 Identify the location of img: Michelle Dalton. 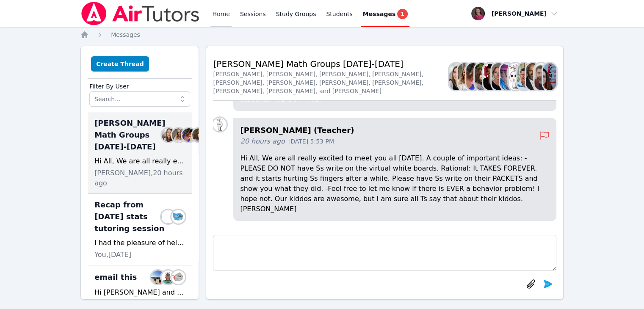
(498, 76).